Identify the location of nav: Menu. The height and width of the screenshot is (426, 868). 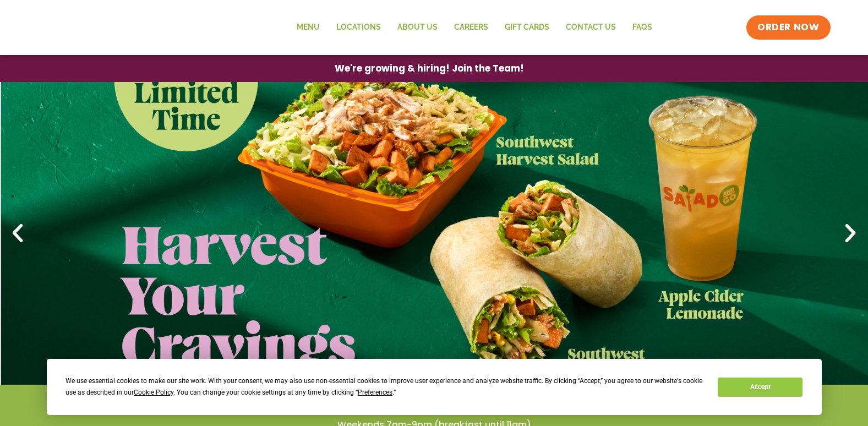
(474, 28).